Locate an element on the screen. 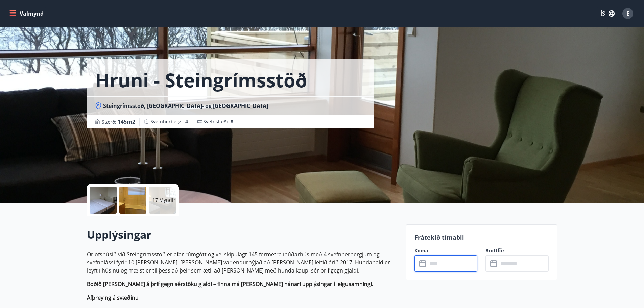 The height and width of the screenshot is (308, 644). h1: Hruni - Steingrímsstöð is located at coordinates (201, 80).